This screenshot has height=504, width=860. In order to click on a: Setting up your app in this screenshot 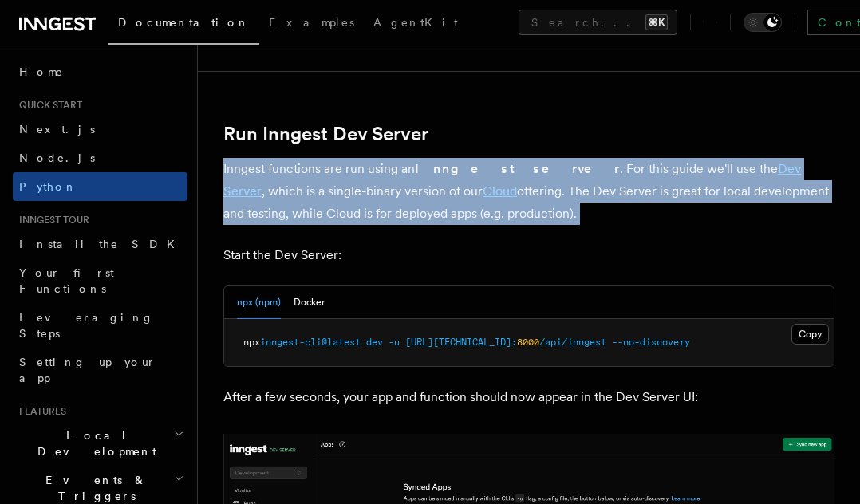, I will do `click(100, 370)`.